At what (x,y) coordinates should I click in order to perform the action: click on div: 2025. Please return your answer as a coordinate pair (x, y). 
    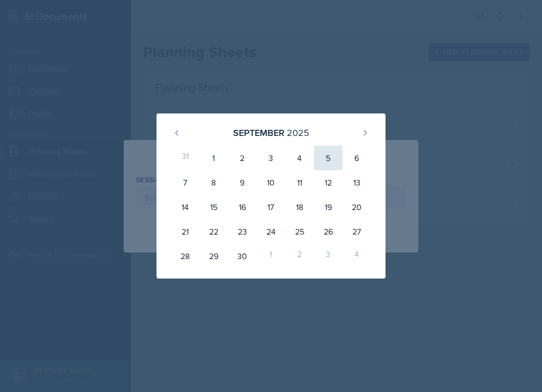
    Looking at the image, I should click on (298, 132).